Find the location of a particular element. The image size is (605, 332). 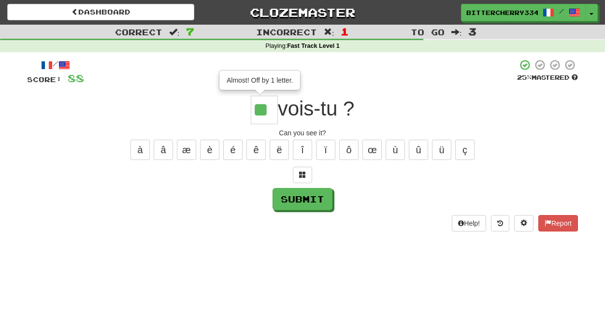

span: Almost! Off by 1 letter. is located at coordinates (259, 80).